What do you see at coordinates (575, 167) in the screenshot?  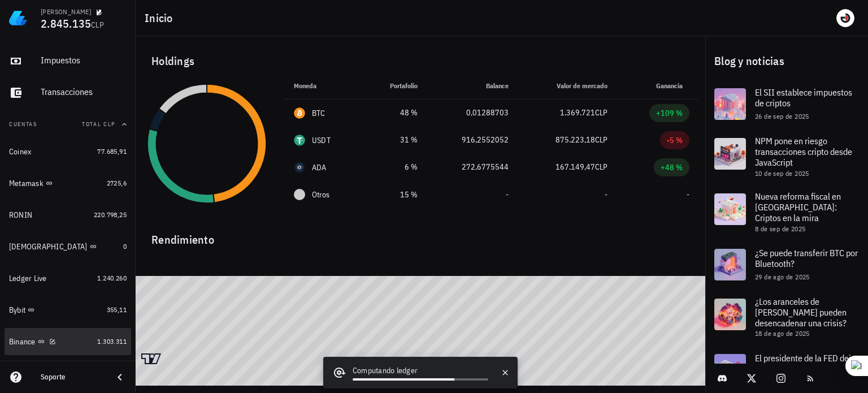 I see `span: 167.149,47` at bounding box center [575, 167].